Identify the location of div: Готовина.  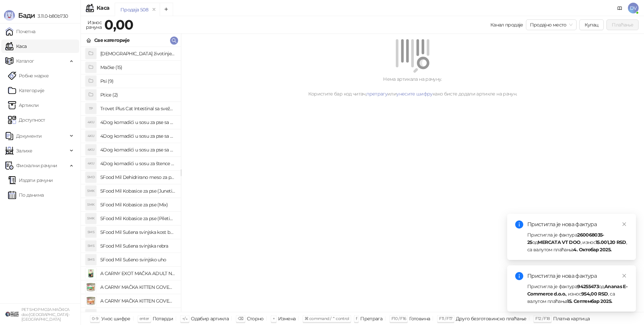
(419, 318).